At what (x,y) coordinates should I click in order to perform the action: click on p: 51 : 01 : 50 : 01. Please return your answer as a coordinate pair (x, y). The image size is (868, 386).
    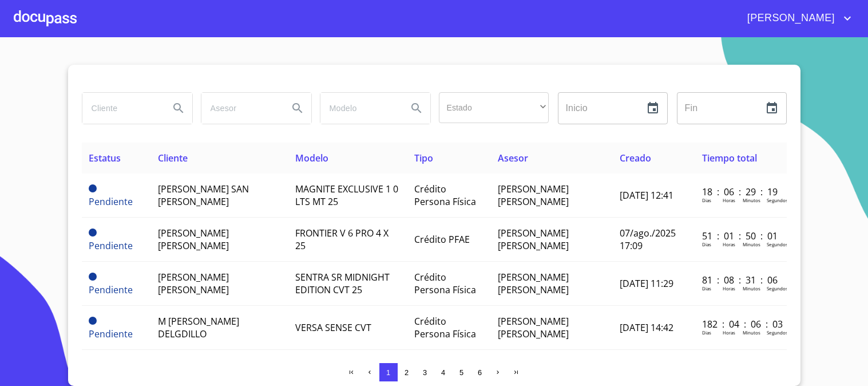
    Looking at the image, I should click on (741, 236).